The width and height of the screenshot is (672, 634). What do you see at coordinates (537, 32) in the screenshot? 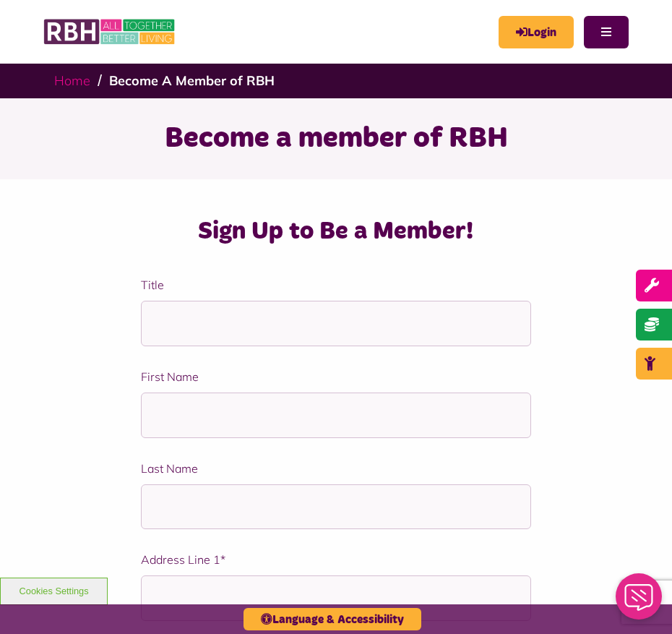
I see `a: MyRBH` at bounding box center [537, 32].